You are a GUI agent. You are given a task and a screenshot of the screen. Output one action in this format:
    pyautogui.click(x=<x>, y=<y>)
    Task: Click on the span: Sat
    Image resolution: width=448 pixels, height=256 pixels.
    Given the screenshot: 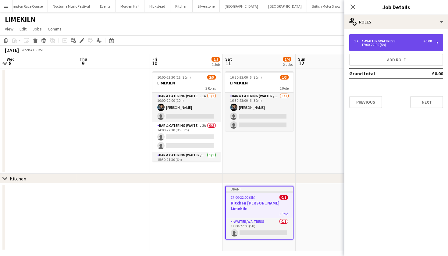 What is the action you would take?
    pyautogui.click(x=229, y=59)
    